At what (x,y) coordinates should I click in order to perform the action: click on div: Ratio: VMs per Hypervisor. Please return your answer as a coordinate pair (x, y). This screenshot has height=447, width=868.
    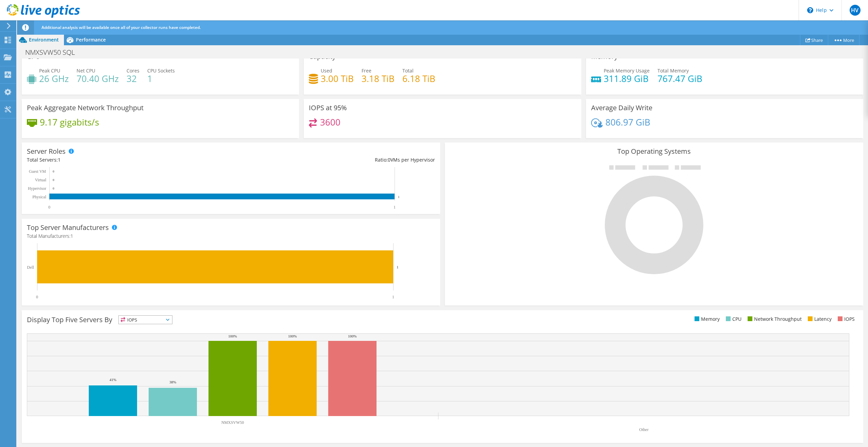
    Looking at the image, I should click on (333, 160).